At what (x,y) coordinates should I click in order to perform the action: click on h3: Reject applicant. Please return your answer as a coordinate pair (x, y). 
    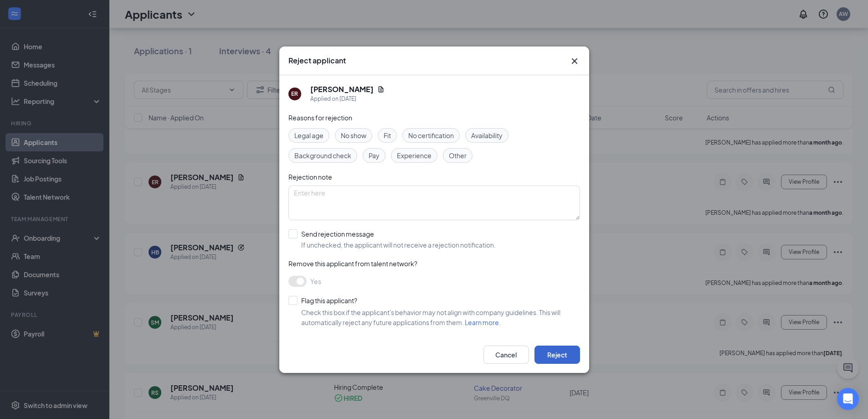
    Looking at the image, I should click on (317, 61).